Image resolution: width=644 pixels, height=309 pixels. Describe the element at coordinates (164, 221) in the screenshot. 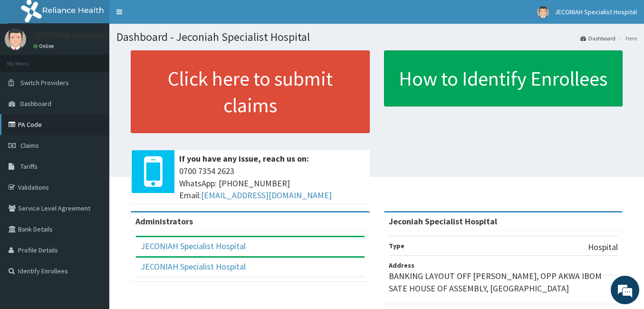

I see `b: Administrators` at that location.